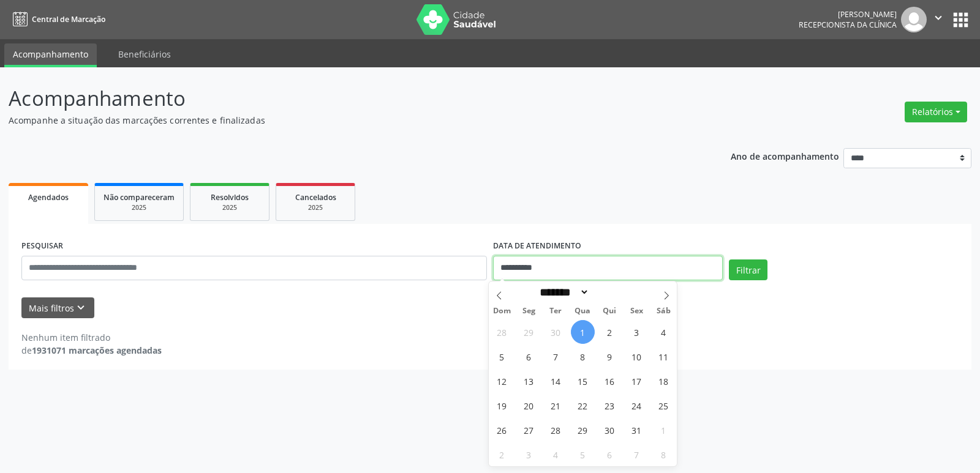 Image resolution: width=980 pixels, height=473 pixels. I want to click on span: Qua, so click(582, 311).